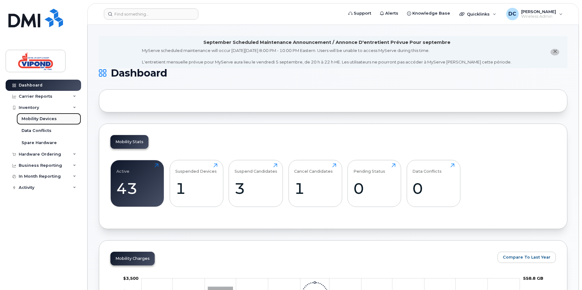 The height and width of the screenshot is (290, 582). What do you see at coordinates (137, 189) in the screenshot?
I see `div: 43` at bounding box center [137, 189].